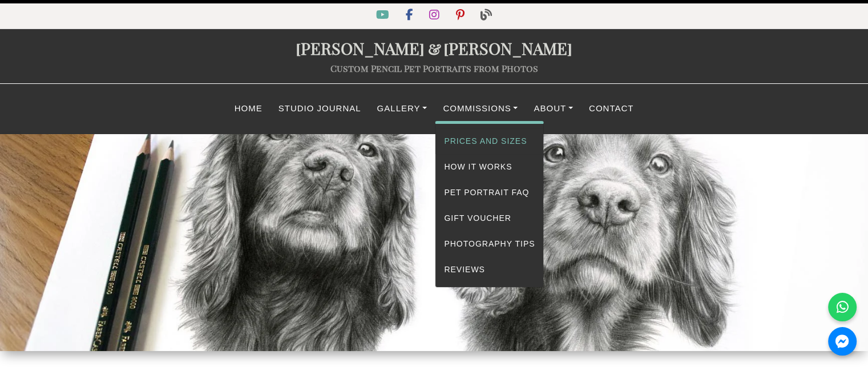 Image resolution: width=868 pixels, height=367 pixels. What do you see at coordinates (489, 269) in the screenshot?
I see `a: Reviews` at bounding box center [489, 269].